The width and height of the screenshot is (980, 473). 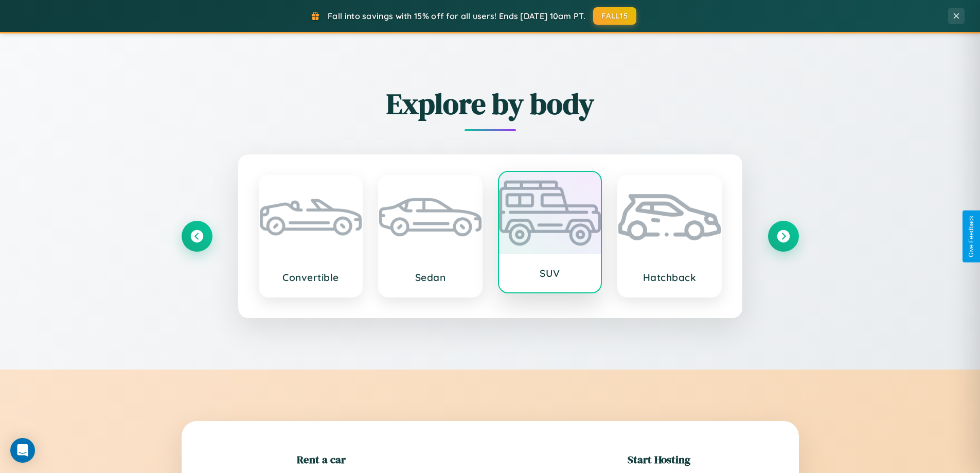 What do you see at coordinates (670, 278) in the screenshot?
I see `h3: Hatchback` at bounding box center [670, 278].